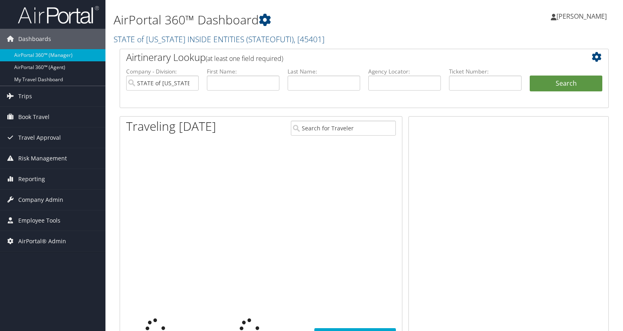  Describe the element at coordinates (58, 15) in the screenshot. I see `img: airportal-logo.png` at that location.